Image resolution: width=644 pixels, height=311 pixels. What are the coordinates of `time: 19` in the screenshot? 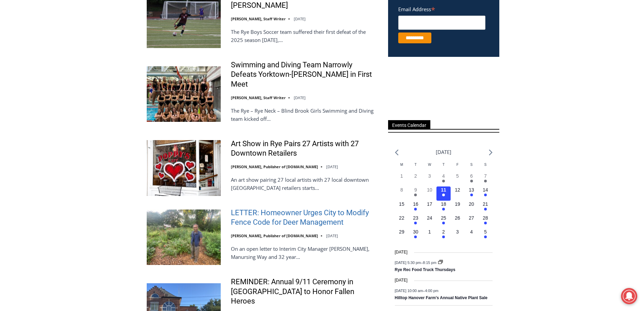 It's located at (458, 204).